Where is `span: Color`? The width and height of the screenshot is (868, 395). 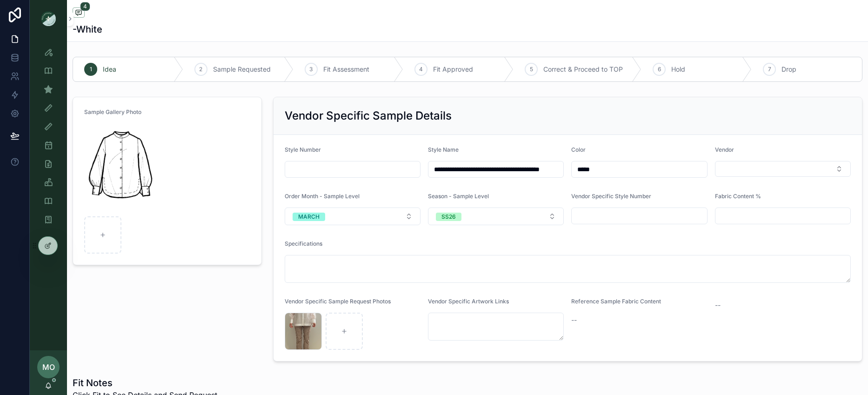
span: Color is located at coordinates (578, 149).